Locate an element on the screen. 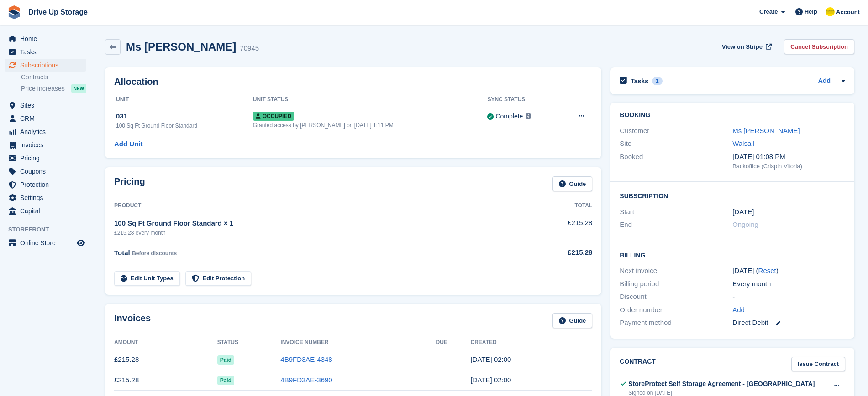 The image size is (868, 396). a: Price increases NEW is located at coordinates (53, 89).